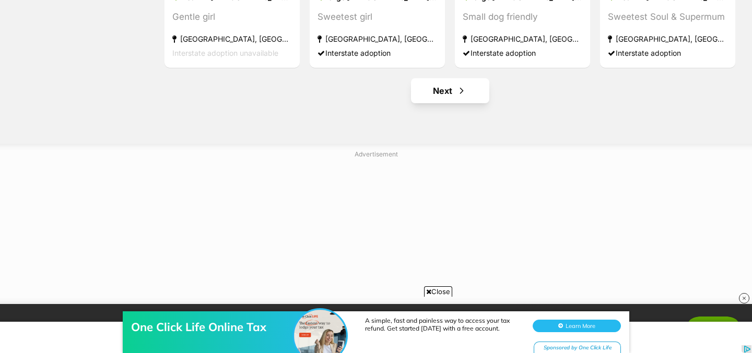  Describe the element at coordinates (438, 292) in the screenshot. I see `span: Close` at that location.